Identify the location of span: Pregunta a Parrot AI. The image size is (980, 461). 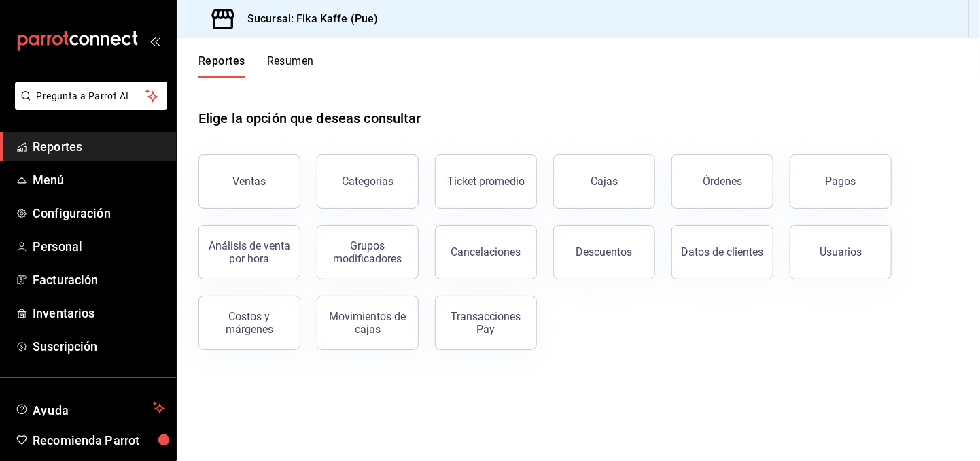
(91, 96).